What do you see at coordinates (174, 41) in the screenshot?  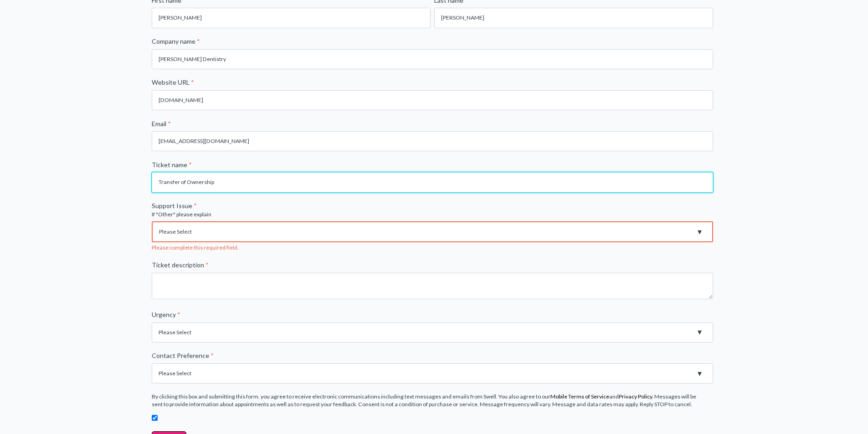 I see `span: Company name` at bounding box center [174, 41].